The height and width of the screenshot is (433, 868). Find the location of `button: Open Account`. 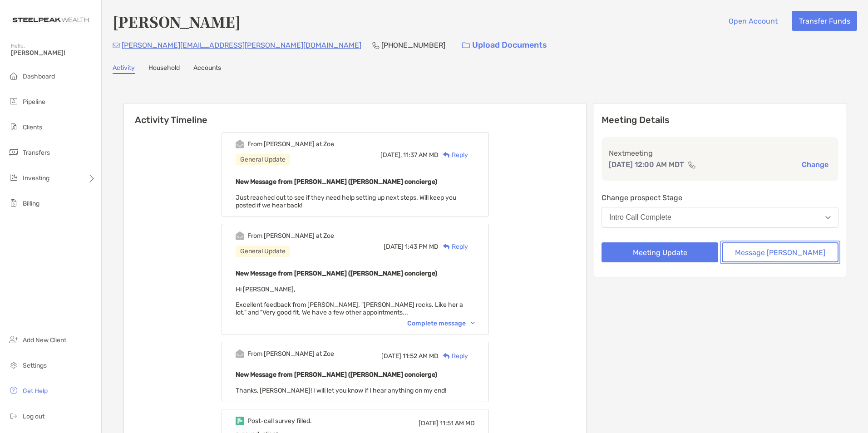

button: Open Account is located at coordinates (753, 21).